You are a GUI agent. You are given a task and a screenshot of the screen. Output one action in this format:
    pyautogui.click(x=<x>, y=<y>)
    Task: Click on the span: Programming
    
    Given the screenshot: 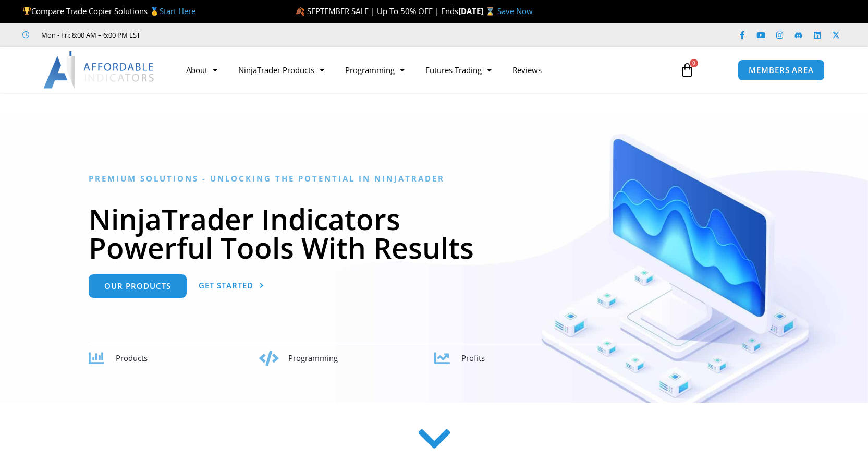 What is the action you would take?
    pyautogui.click(x=313, y=357)
    